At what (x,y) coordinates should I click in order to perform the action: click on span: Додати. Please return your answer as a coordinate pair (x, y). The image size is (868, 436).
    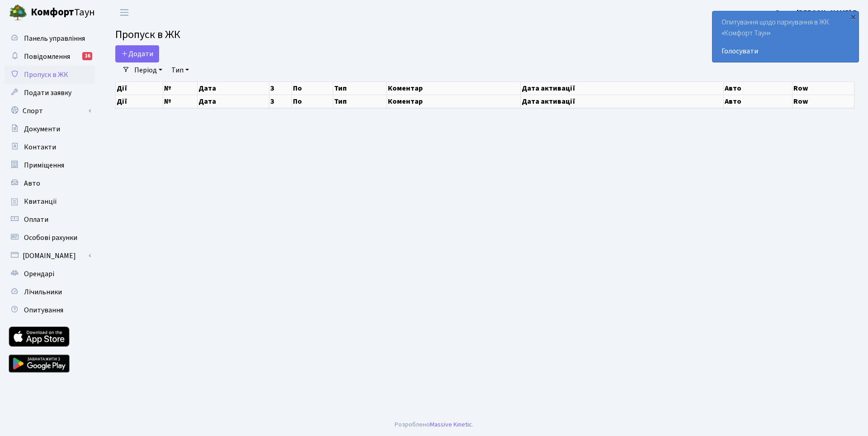
    Looking at the image, I should click on (137, 54).